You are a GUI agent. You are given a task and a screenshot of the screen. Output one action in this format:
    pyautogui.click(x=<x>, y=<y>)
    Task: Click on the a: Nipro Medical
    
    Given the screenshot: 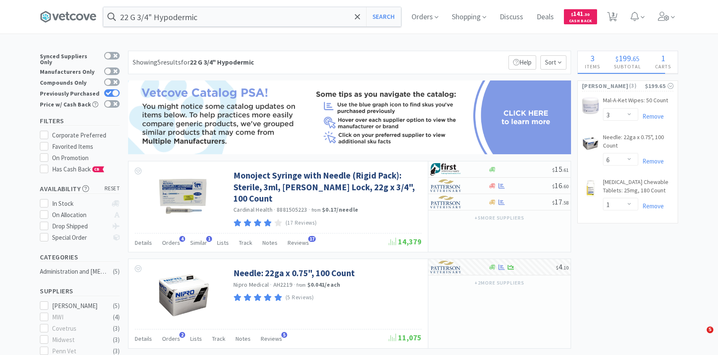 What is the action you would take?
    pyautogui.click(x=251, y=285)
    